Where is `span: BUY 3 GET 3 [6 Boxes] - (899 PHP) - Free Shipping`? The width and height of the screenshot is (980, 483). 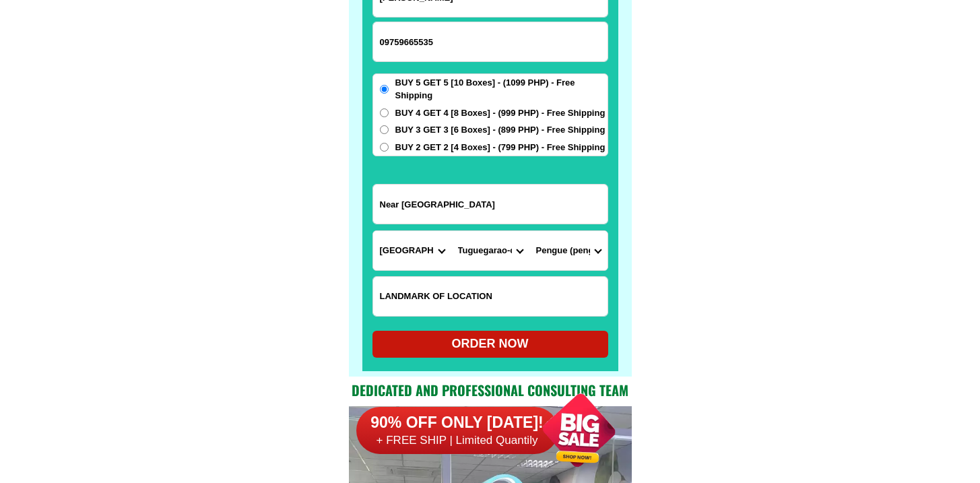 span: BUY 3 GET 3 [6 Boxes] - (899 PHP) - Free Shipping is located at coordinates (500, 130).